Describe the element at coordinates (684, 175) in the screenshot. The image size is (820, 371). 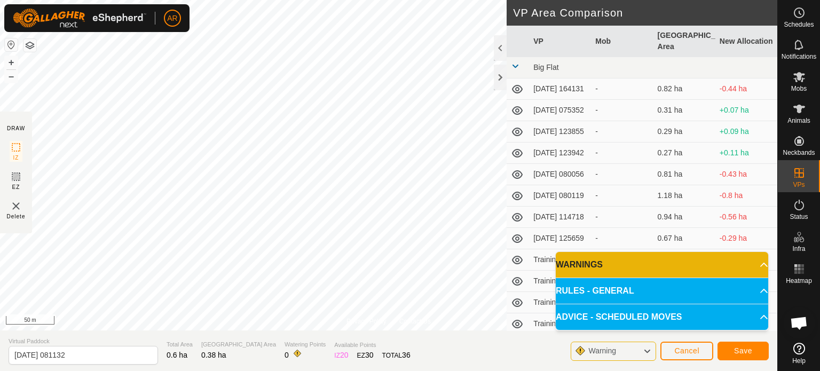
I see `td: 0.81 ha` at that location.